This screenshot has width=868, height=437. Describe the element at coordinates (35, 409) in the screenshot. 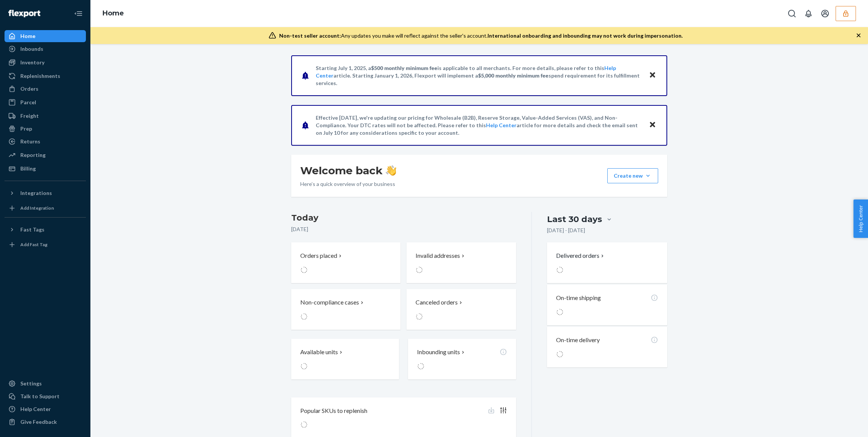

I see `div: Help Center` at that location.